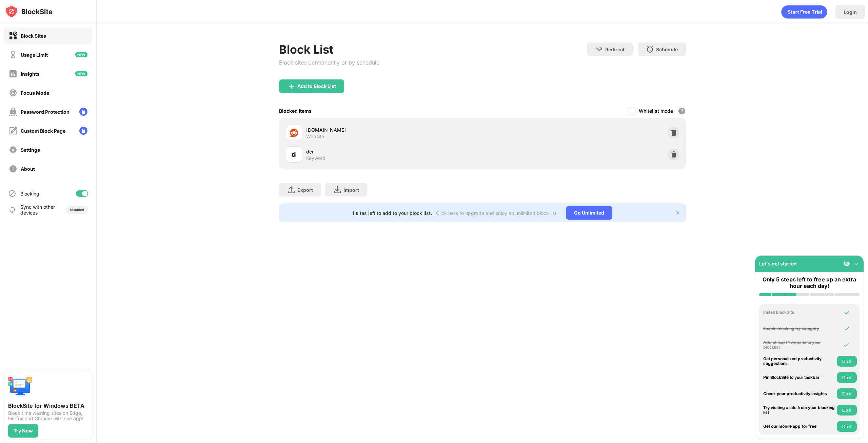 The image size is (868, 443). Describe the element at coordinates (48, 416) in the screenshot. I see `div: Block time wasting sites on Edge, Firefox and Chrome with one app!` at that location.